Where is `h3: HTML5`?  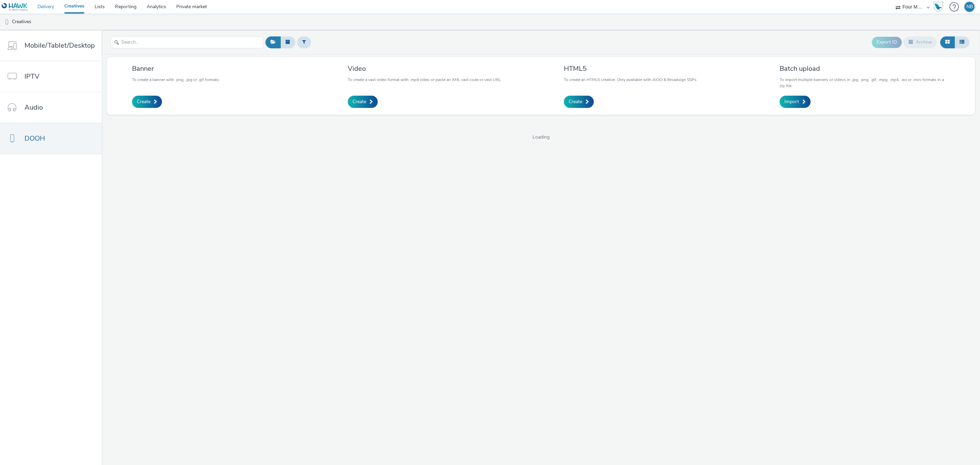 h3: HTML5 is located at coordinates (630, 68).